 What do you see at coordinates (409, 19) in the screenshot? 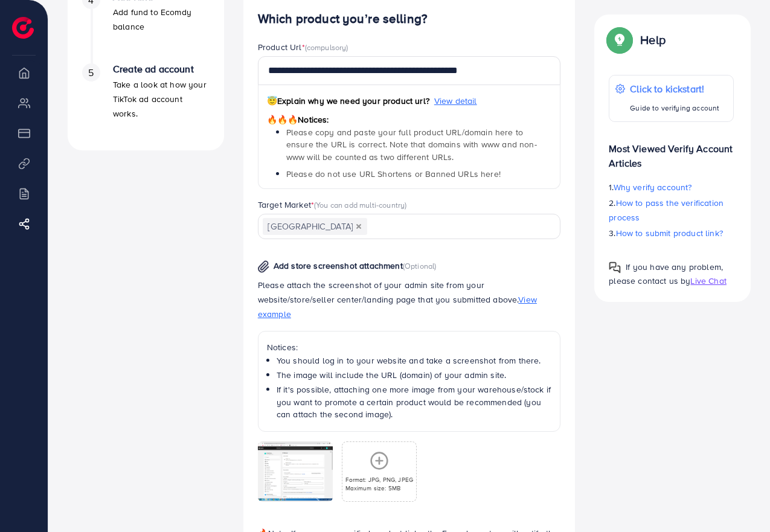
I see `h4: Which product you’re selling?` at bounding box center [409, 19].